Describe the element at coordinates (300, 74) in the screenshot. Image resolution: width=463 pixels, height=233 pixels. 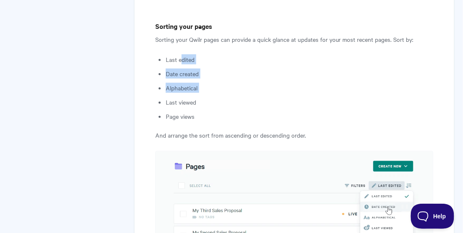
I see `li: Date created` at that location.